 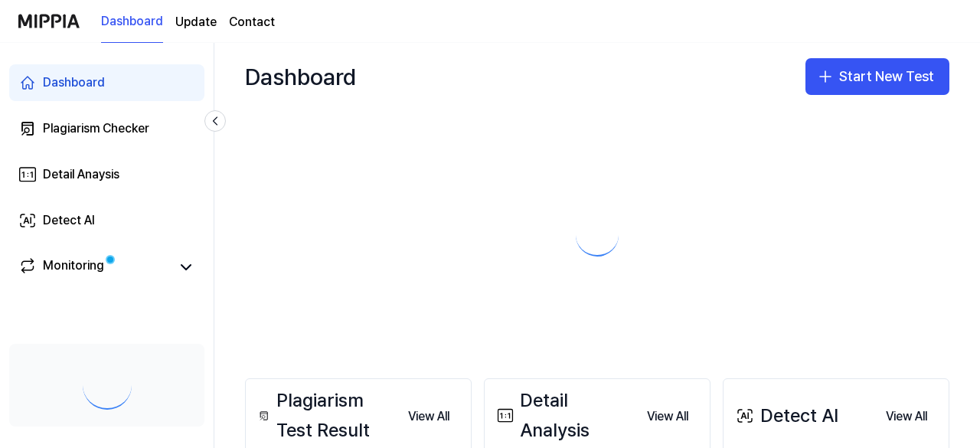 What do you see at coordinates (96, 129) in the screenshot?
I see `div: Plagiarism Checker` at bounding box center [96, 129].